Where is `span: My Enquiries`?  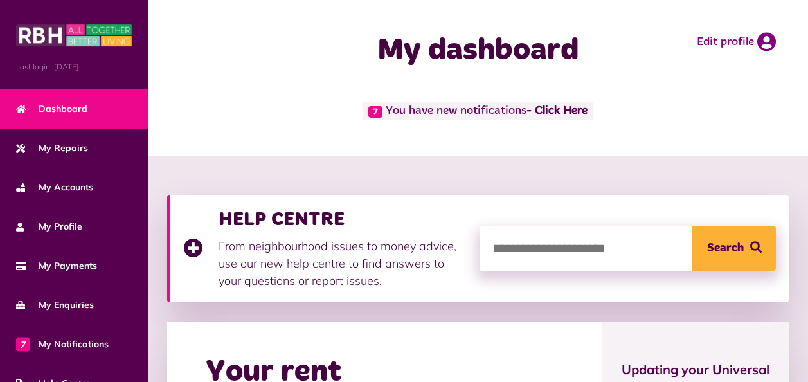
span: My Enquiries is located at coordinates (55, 305).